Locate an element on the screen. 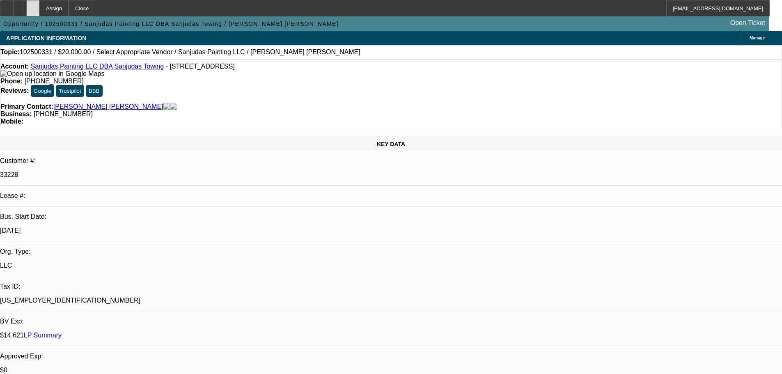 The image size is (782, 374). button: BBB is located at coordinates (94, 91).